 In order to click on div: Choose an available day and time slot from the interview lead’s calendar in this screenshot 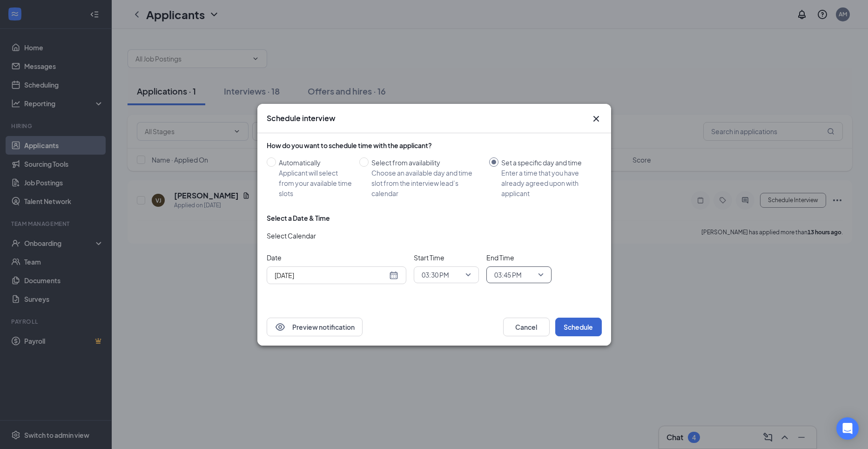, I will do `click(426, 183)`.